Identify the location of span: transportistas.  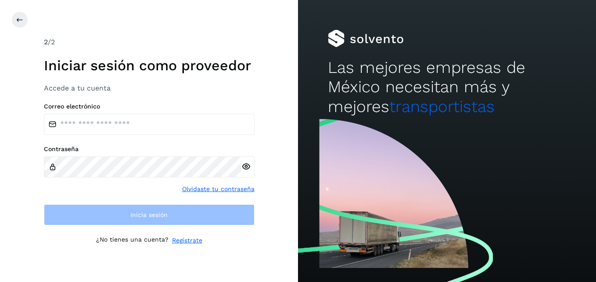
(442, 106).